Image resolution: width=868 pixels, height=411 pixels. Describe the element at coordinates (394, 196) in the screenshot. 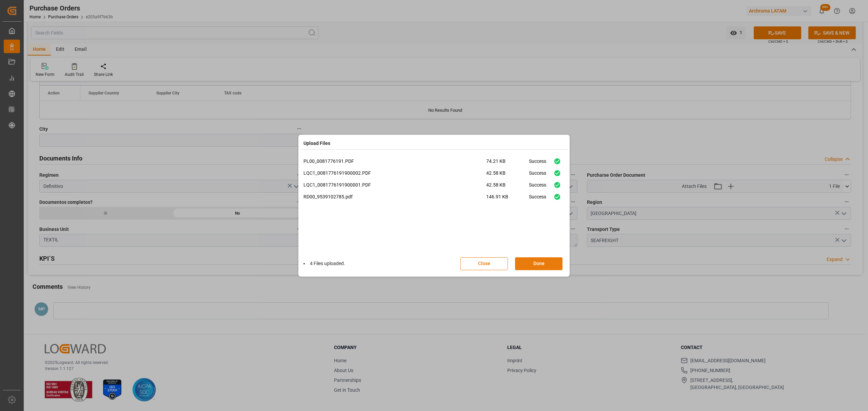

I see `p: RD00_9539102785.pdf` at that location.